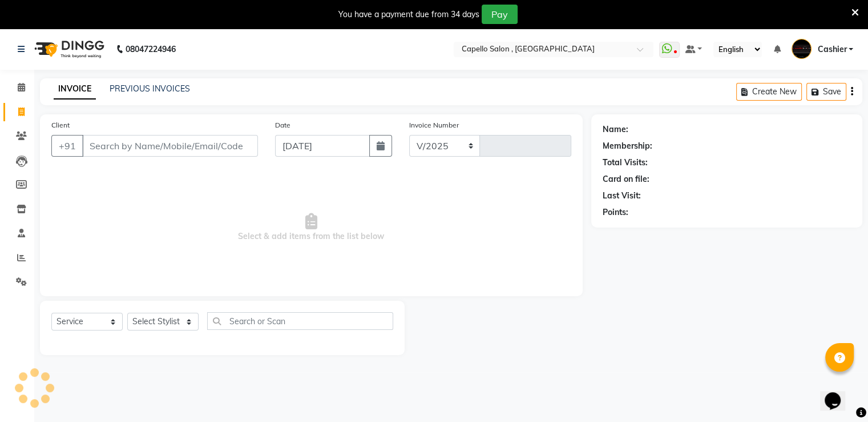 This screenshot has width=868, height=422. I want to click on div: Total Visits:, so click(625, 162).